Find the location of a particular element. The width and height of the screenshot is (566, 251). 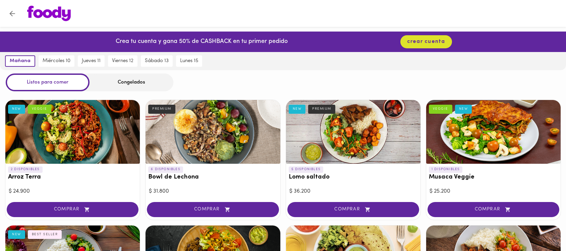

button: Volver is located at coordinates (12, 13).